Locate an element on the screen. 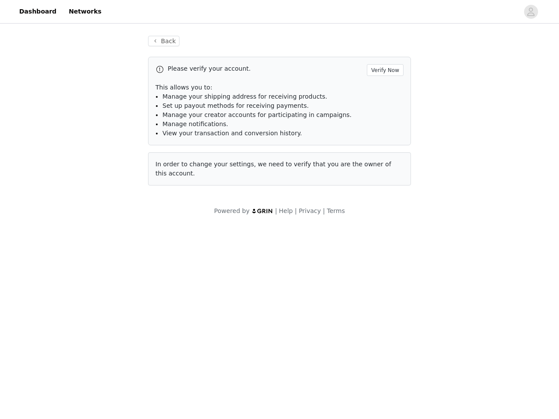 The image size is (559, 419). p: This allows you to: is located at coordinates (280, 87).